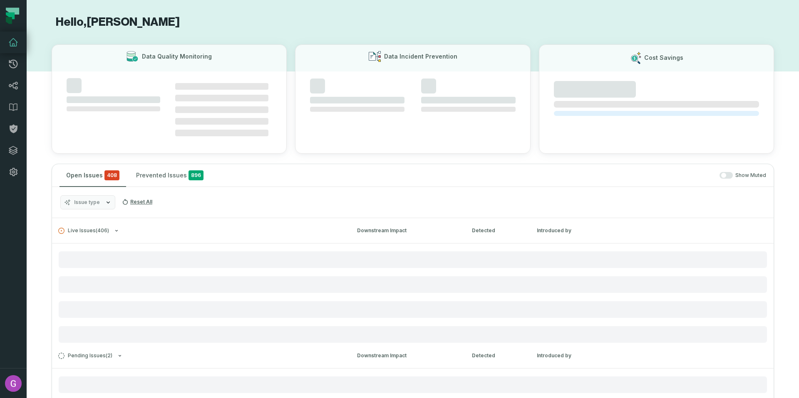 This screenshot has width=799, height=398. I want to click on div: Show Muted, so click(490, 176).